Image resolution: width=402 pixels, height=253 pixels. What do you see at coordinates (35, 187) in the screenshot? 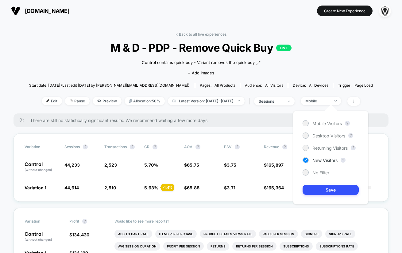
I see `span: Variation 1` at bounding box center [35, 187].